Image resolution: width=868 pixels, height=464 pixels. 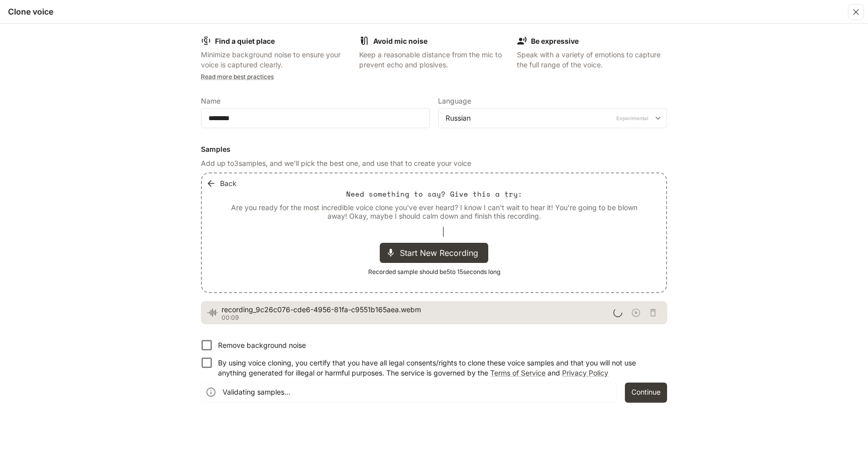 I want to click on p: Need something to say? Give this a try:, so click(x=434, y=194).